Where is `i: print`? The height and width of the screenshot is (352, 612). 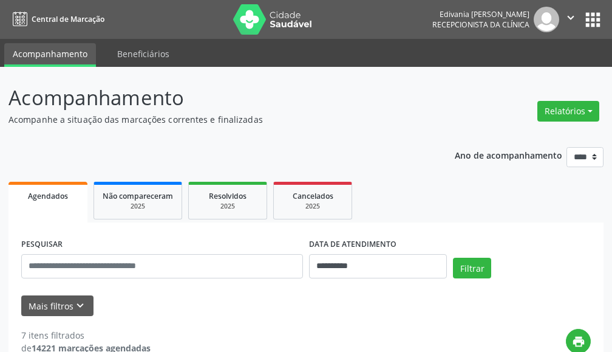
i: print is located at coordinates (579, 341).